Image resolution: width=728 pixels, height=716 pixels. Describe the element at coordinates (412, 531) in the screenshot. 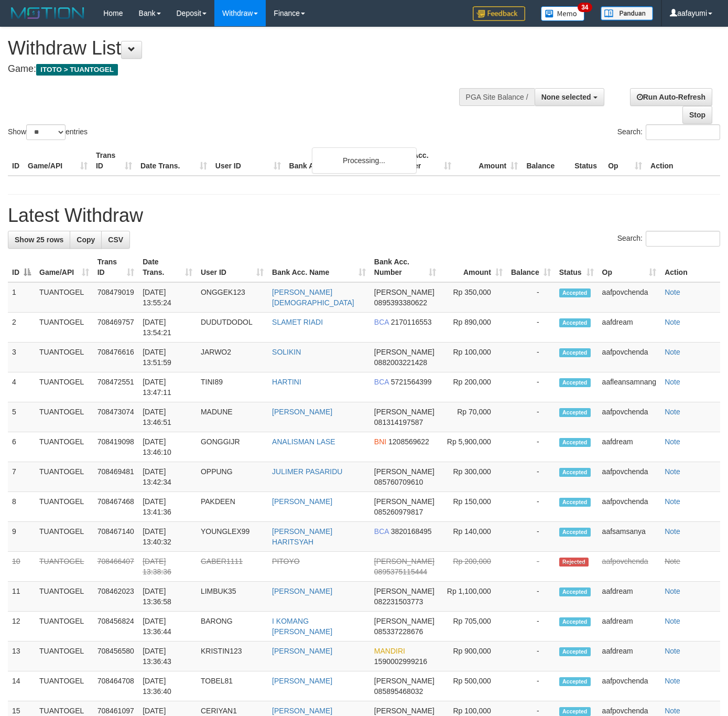

I see `span: Copy 3820168495 to clipboard` at that location.